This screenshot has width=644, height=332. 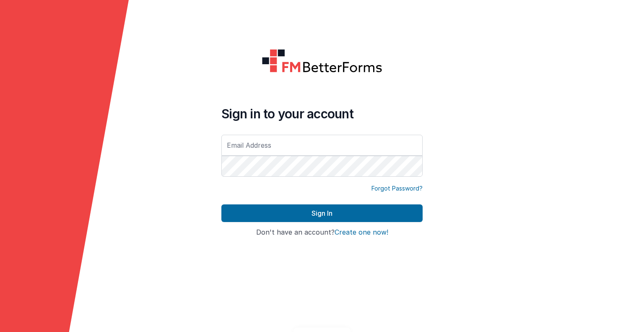 What do you see at coordinates (322, 145) in the screenshot?
I see `input: Email Address` at bounding box center [322, 145].